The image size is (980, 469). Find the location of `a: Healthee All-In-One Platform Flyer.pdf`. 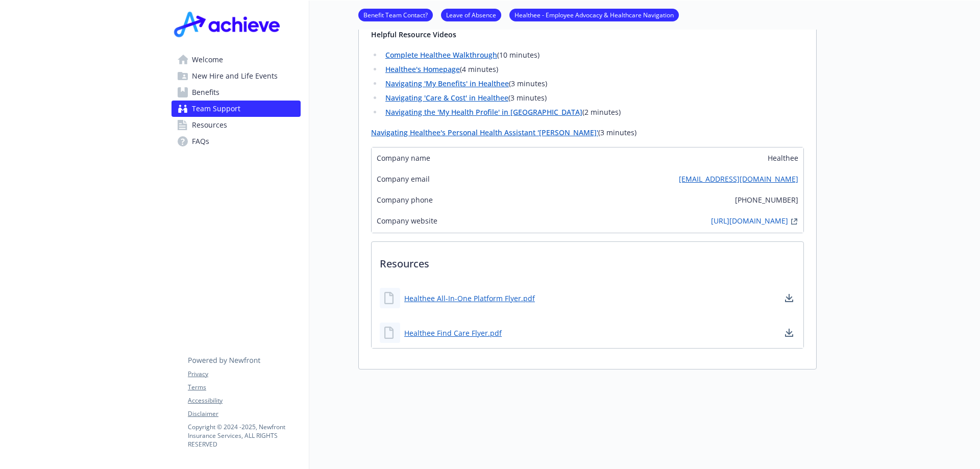

a: Healthee All-In-One Platform Flyer.pdf is located at coordinates (470, 298).